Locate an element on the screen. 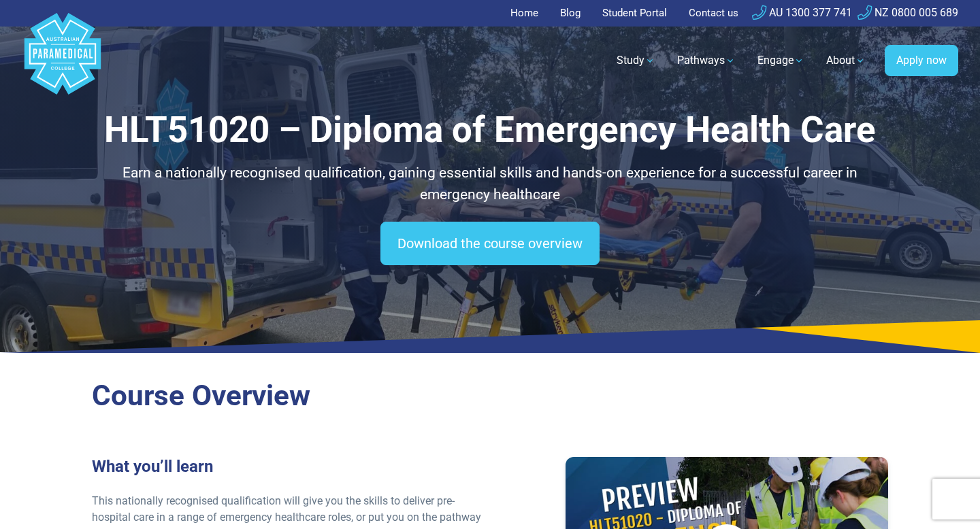 The image size is (980, 529). a: About is located at coordinates (846, 60).